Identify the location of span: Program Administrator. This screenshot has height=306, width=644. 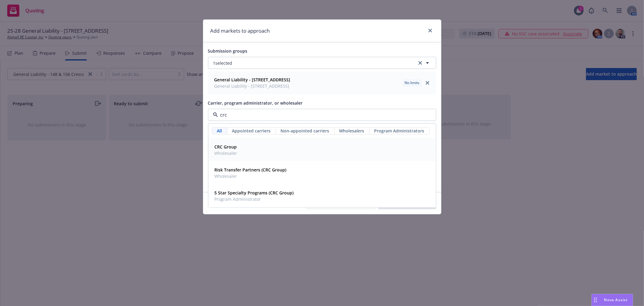
(254, 199).